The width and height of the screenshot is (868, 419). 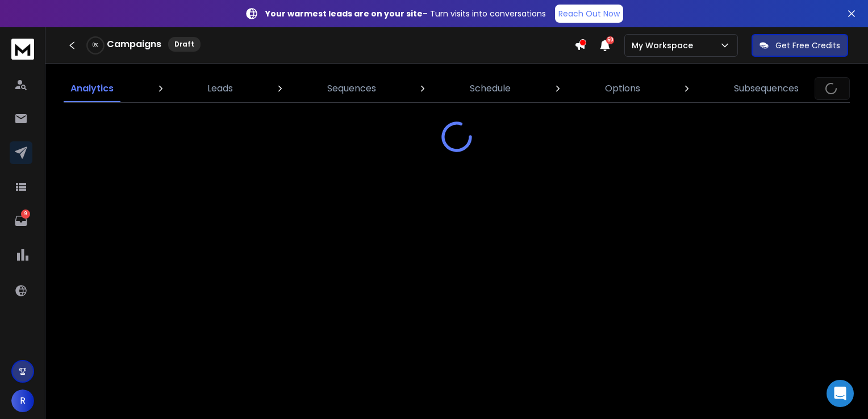 I want to click on p: Reach Out Now, so click(x=589, y=13).